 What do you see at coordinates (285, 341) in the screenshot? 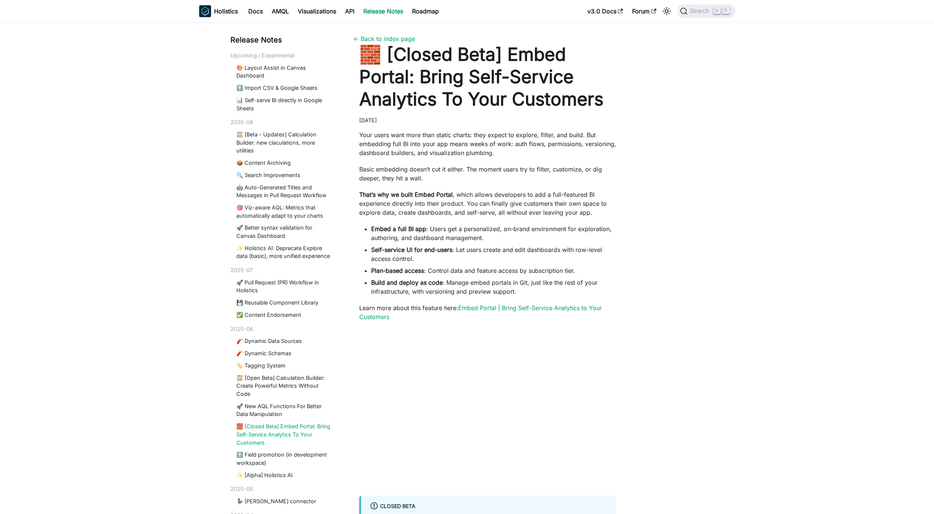
I see `a: 🧨 Dynamic Data Sources` at bounding box center [285, 341].